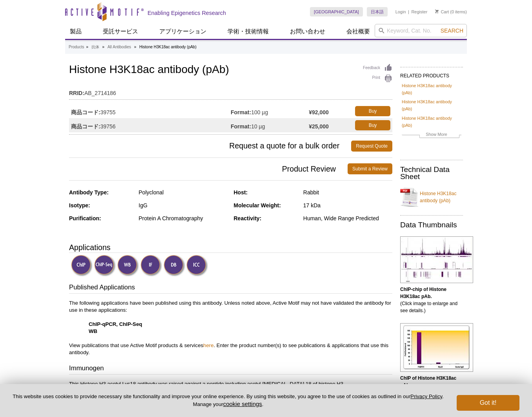 The height and width of the screenshot is (417, 532). I want to click on h2: Technical Data Sheet, so click(432, 173).